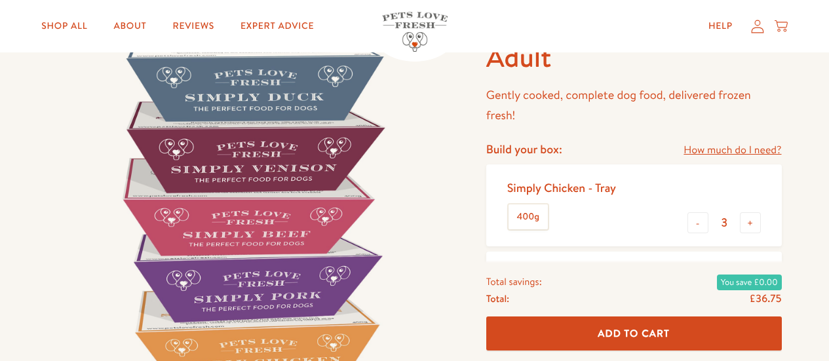  What do you see at coordinates (562, 187) in the screenshot?
I see `div: Simply Chicken - Tray` at bounding box center [562, 187].